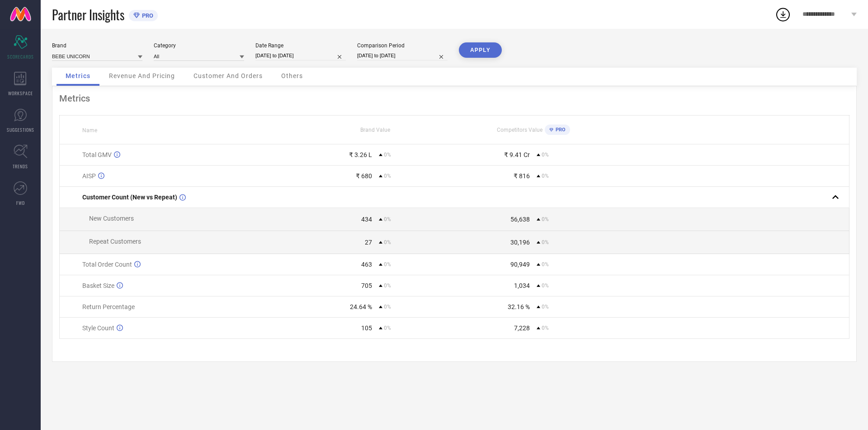 The height and width of the screenshot is (430, 868). I want to click on span: Total GMV, so click(97, 155).